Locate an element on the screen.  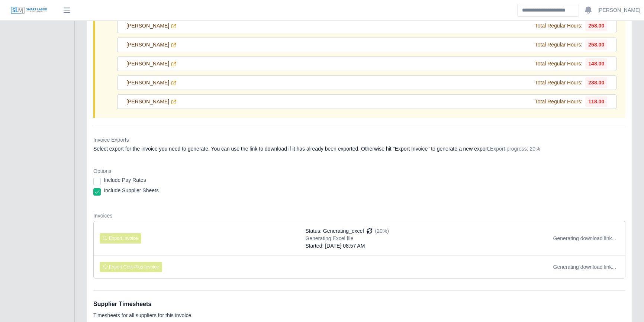
input: Search is located at coordinates (548, 10).